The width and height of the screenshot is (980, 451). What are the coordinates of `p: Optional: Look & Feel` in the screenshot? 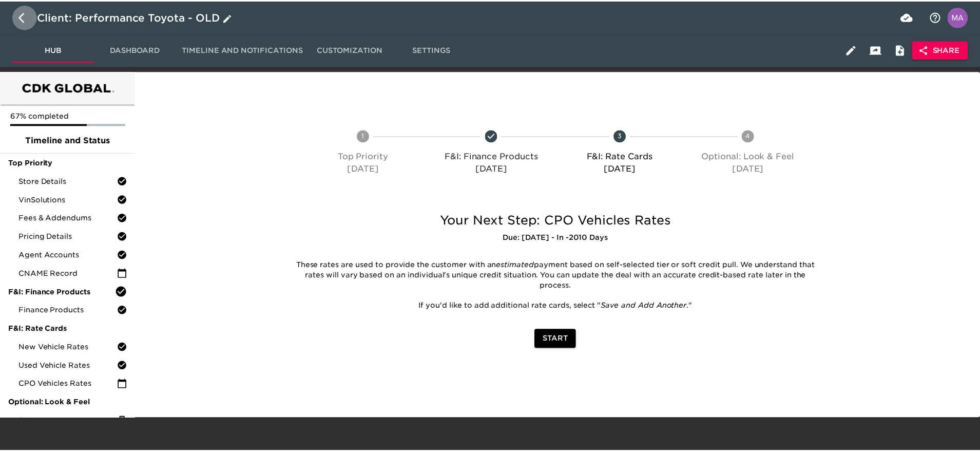 It's located at (751, 156).